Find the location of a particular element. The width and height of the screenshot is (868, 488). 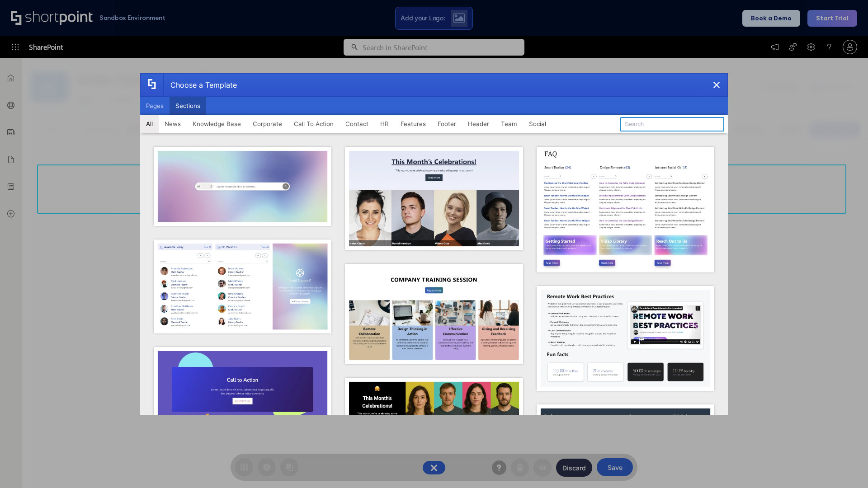

input: Search is located at coordinates (672, 124).